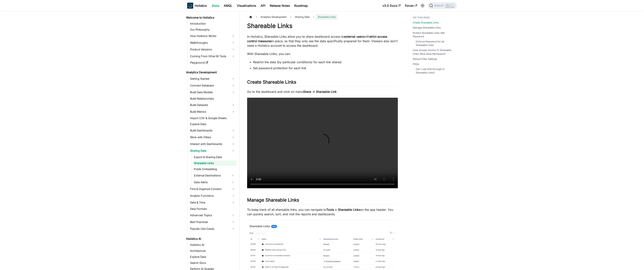  What do you see at coordinates (228, 5) in the screenshot?
I see `a: AMQL` at bounding box center [228, 5].